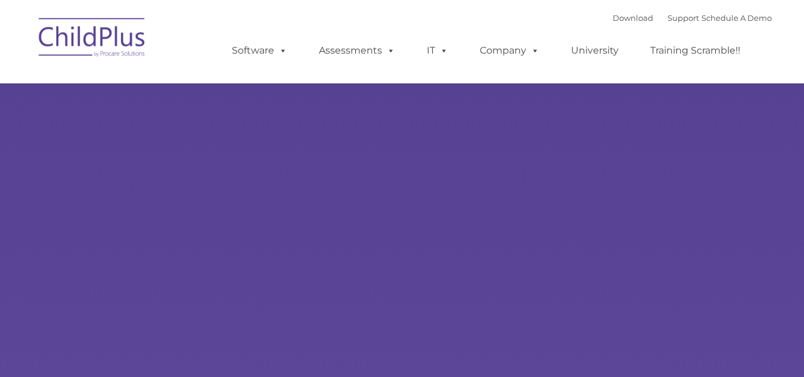  Describe the element at coordinates (633, 18) in the screenshot. I see `a: Download` at that location.